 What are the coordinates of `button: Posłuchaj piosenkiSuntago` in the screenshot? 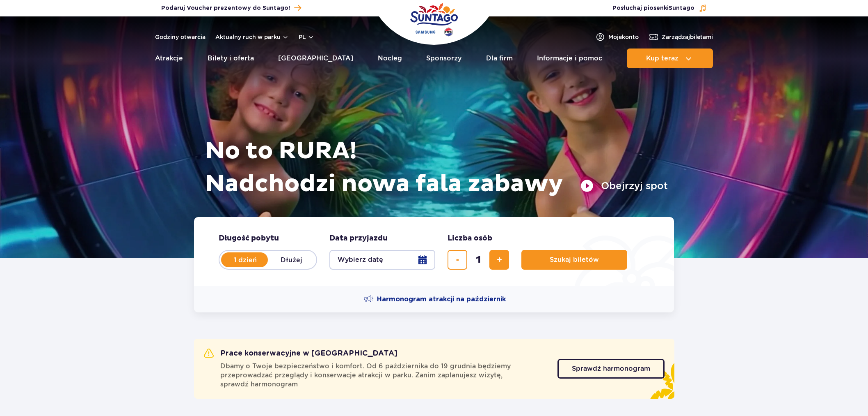 It's located at (660, 8).